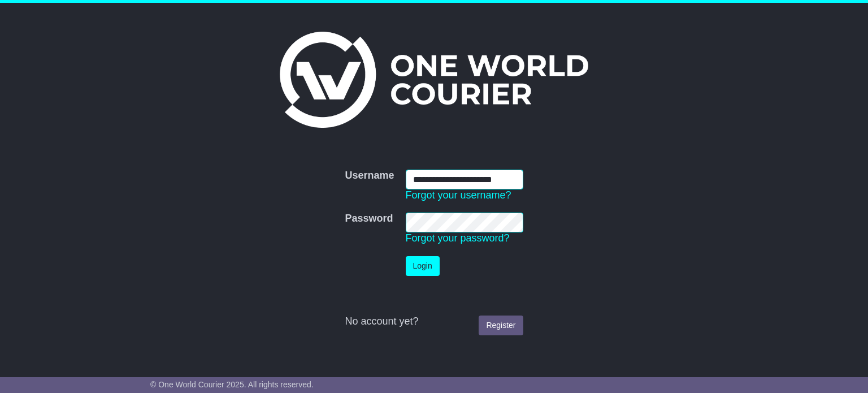  Describe the element at coordinates (459, 195) in the screenshot. I see `a: Forgot your username?` at that location.